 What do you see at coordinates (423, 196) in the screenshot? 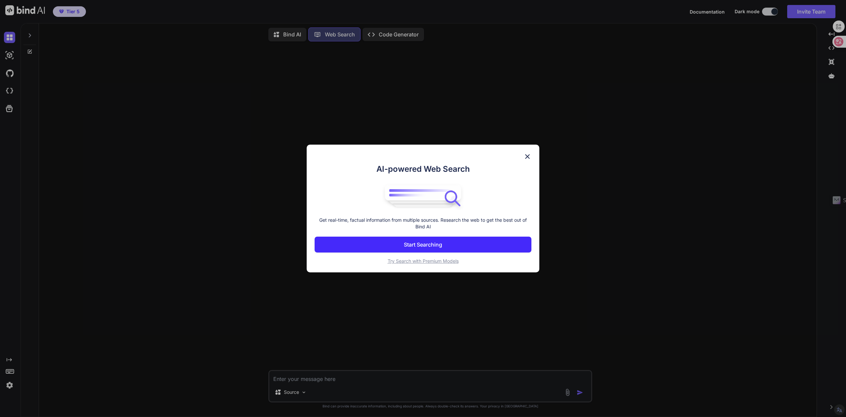
I see `img: bind logo` at bounding box center [423, 196].